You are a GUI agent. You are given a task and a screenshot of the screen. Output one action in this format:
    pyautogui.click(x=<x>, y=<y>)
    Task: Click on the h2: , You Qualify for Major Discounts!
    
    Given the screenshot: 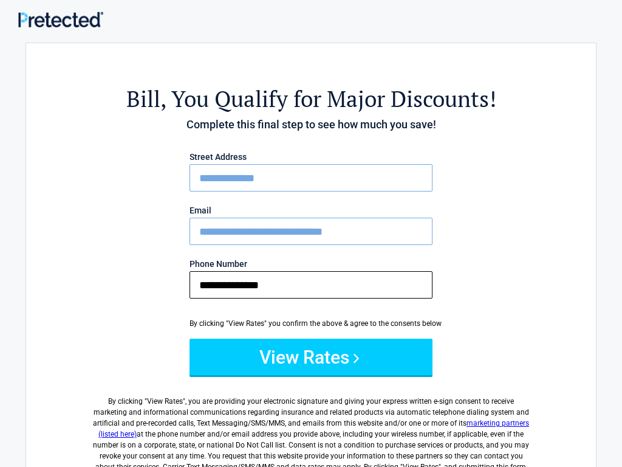 What is the action you would take?
    pyautogui.click(x=311, y=98)
    